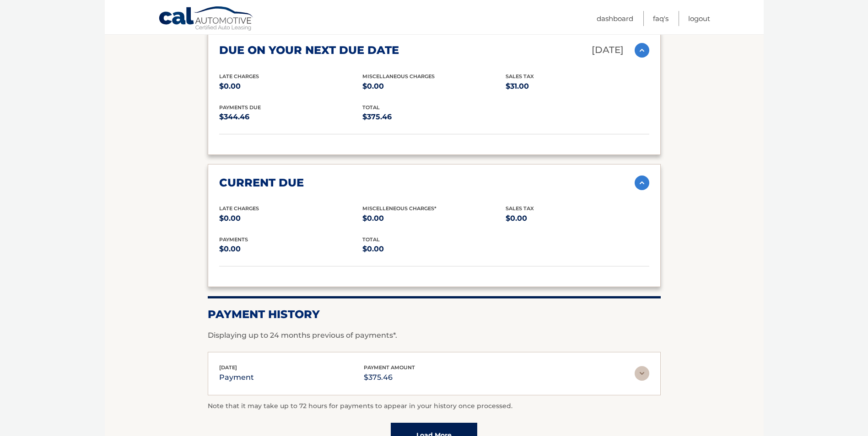 The height and width of the screenshot is (436, 868). What do you see at coordinates (233, 240) in the screenshot?
I see `span: payments` at bounding box center [233, 240].